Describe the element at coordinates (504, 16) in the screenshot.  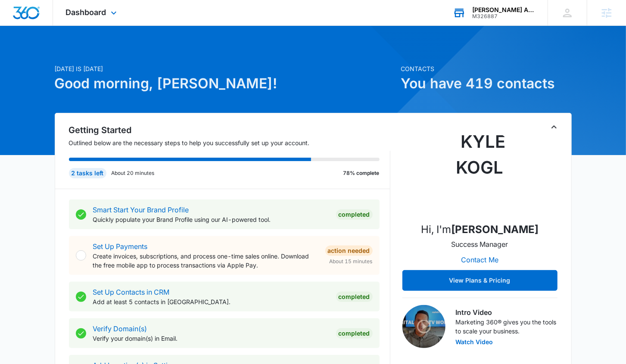
I see `div: account id` at that location.